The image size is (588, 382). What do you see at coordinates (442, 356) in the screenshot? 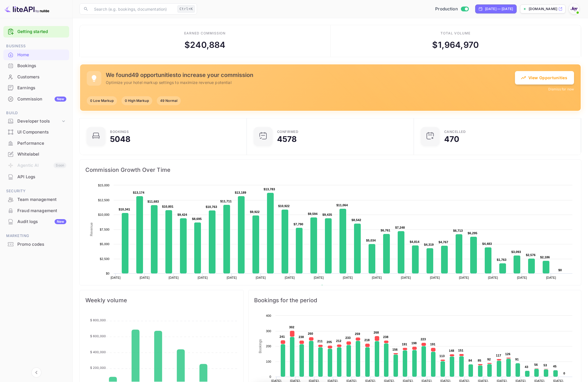
I see `text: 113` at bounding box center [442, 356].